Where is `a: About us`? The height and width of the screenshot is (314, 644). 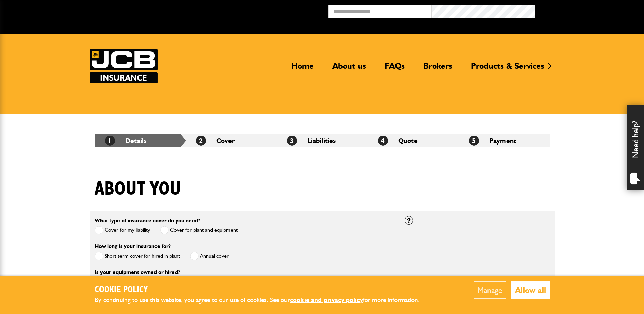 a: About us is located at coordinates (349, 69).